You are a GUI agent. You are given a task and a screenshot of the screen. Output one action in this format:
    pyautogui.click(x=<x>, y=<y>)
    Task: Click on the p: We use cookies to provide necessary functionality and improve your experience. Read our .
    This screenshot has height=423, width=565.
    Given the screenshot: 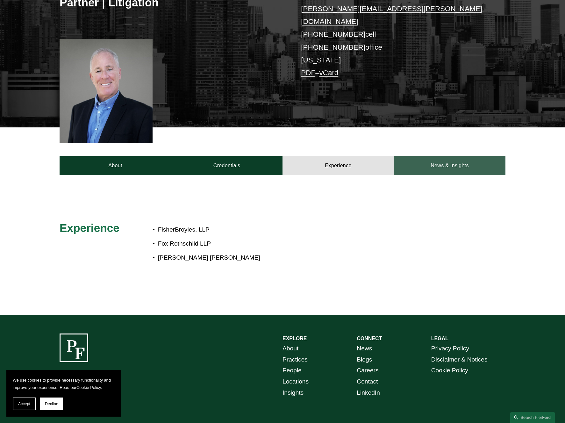 What is the action you would take?
    pyautogui.click(x=64, y=384)
    